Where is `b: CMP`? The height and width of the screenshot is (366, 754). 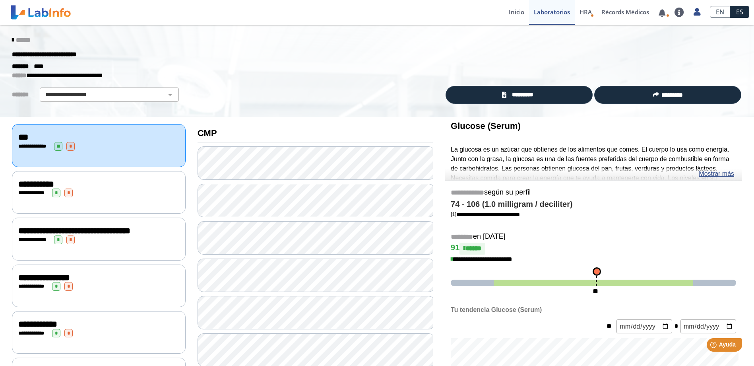 b: CMP is located at coordinates (207, 133).